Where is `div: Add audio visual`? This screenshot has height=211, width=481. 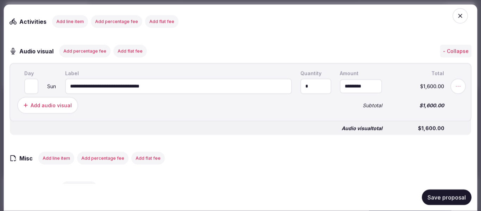 div: Add audio visual is located at coordinates (51, 105).